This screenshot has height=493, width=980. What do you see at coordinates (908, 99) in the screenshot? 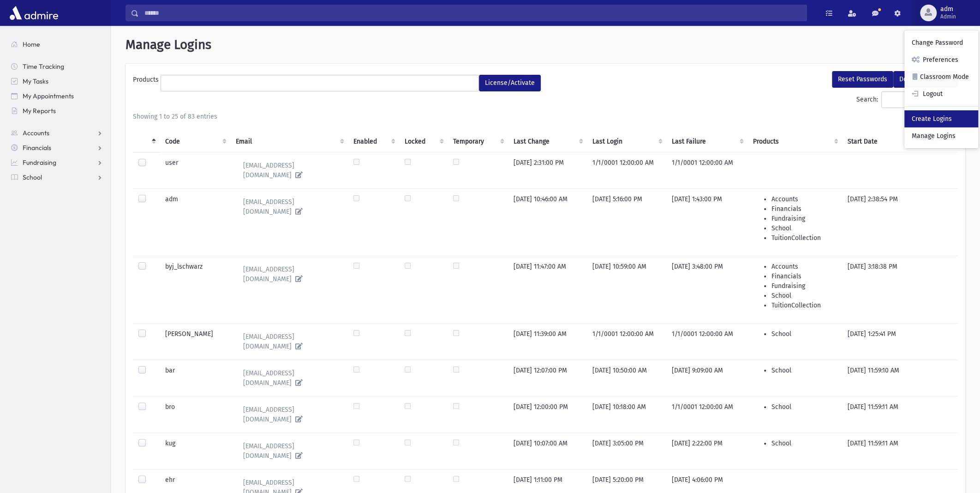
I see `label: Search:` at bounding box center [908, 99].